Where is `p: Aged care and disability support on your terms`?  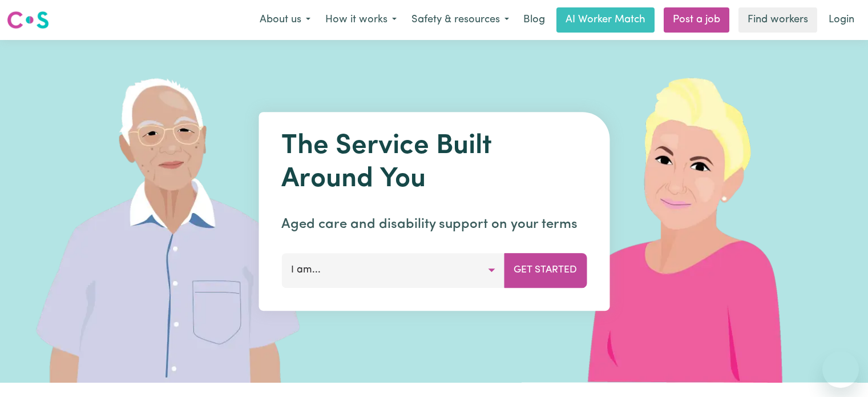
p: Aged care and disability support on your terms is located at coordinates (434, 224).